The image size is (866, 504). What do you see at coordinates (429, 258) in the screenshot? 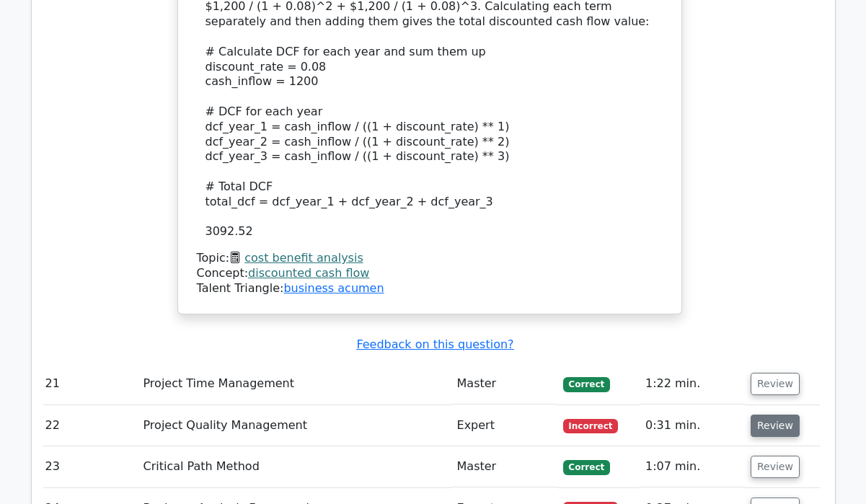
I see `div: Topic:` at bounding box center [429, 258].